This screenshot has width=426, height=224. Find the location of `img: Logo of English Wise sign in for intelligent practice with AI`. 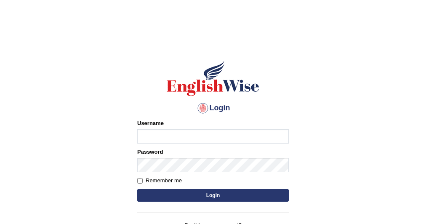

img: Logo of English Wise sign in for intelligent practice with AI is located at coordinates (213, 78).